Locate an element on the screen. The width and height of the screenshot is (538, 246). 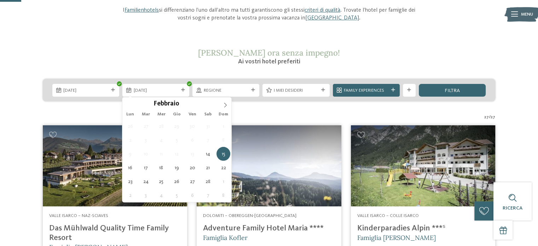
span: Febbraio 26, 2026 is located at coordinates (176, 181).